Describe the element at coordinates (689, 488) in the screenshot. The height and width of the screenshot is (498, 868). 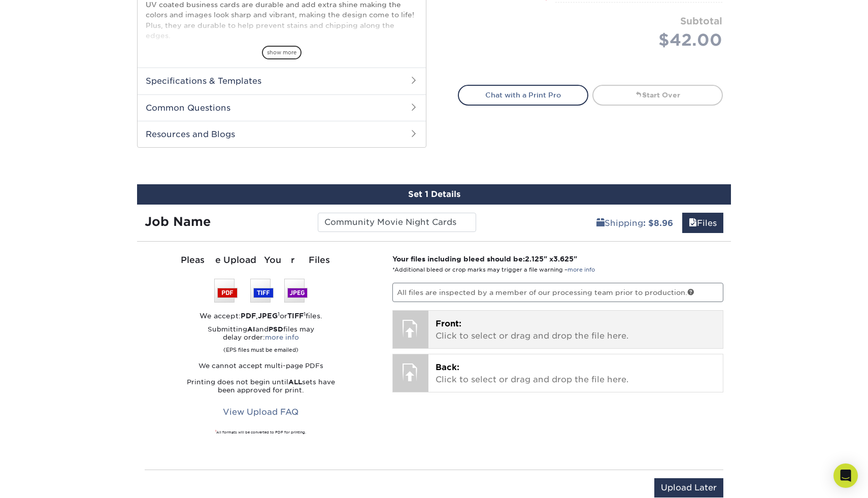
I see `input: Upload Later` at that location.